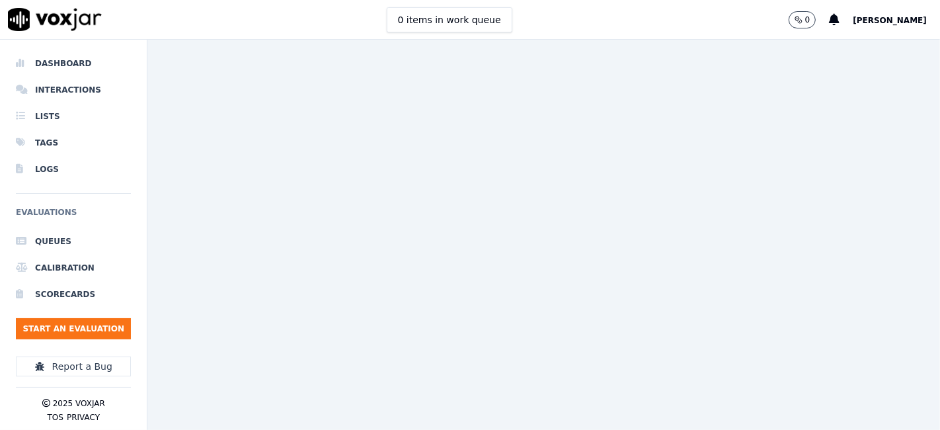 This screenshot has width=940, height=430. Describe the element at coordinates (73, 216) in the screenshot. I see `h6: Evaluations` at that location.